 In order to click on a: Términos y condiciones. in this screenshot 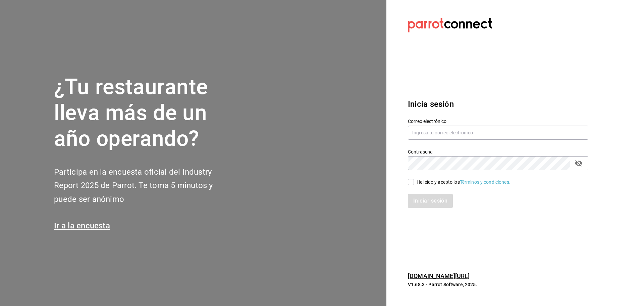, I will do `click(485, 182)`.